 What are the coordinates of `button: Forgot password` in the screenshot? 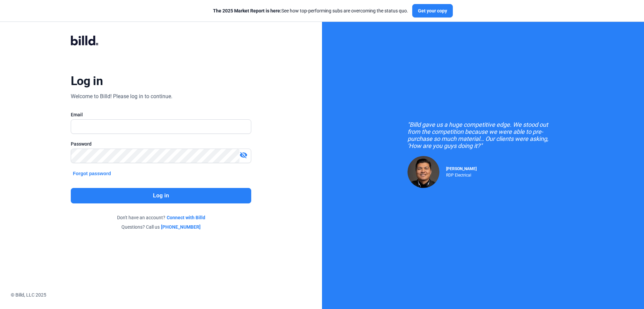 It's located at (92, 173).